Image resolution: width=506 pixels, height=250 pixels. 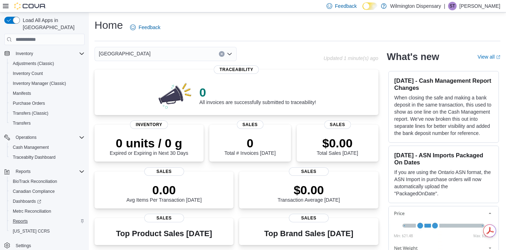 What do you see at coordinates (498, 57) in the screenshot?
I see `svg: External link` at bounding box center [498, 57].